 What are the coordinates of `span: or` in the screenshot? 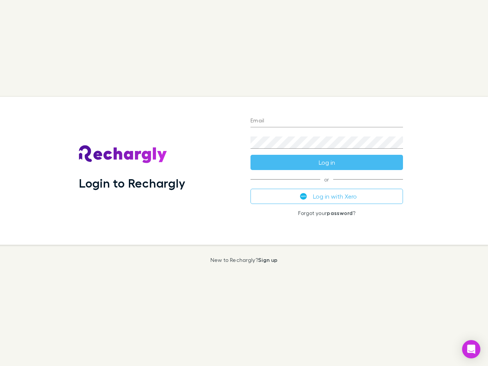 It's located at (326, 179).